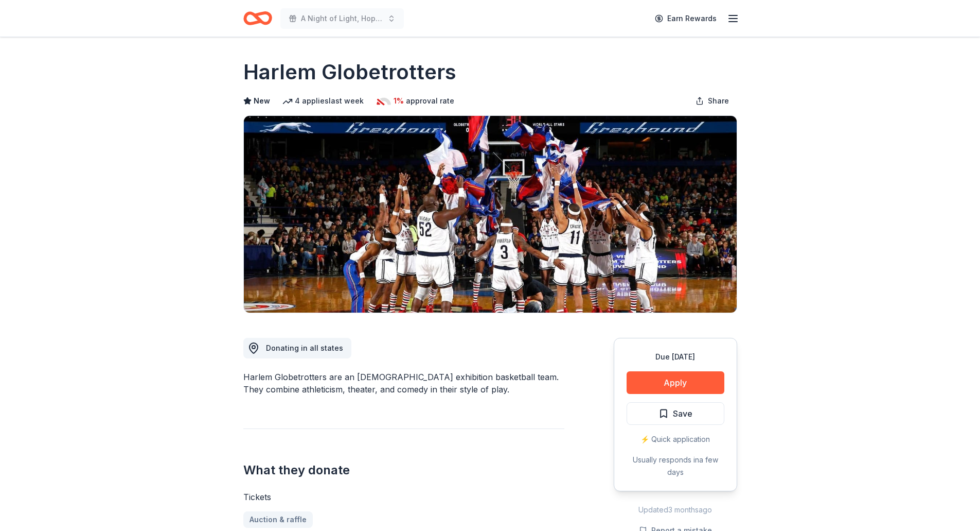 This screenshot has height=531, width=980. What do you see at coordinates (342, 19) in the screenshot?
I see `span: A Night of Light, Hope, and Legacy Gala 2026` at bounding box center [342, 19].